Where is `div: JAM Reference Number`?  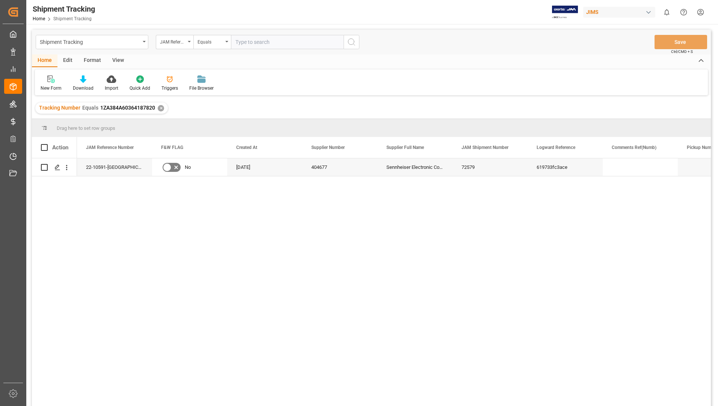
div: JAM Reference Number is located at coordinates (173, 41).